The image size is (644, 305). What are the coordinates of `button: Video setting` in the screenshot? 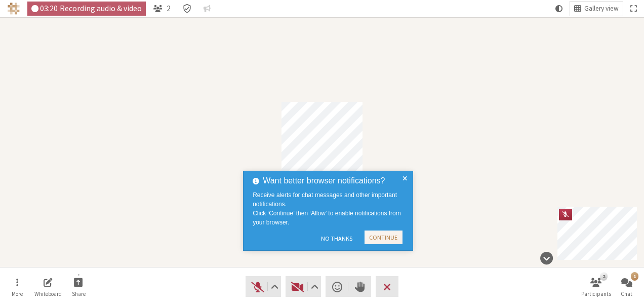 It's located at (314, 287).